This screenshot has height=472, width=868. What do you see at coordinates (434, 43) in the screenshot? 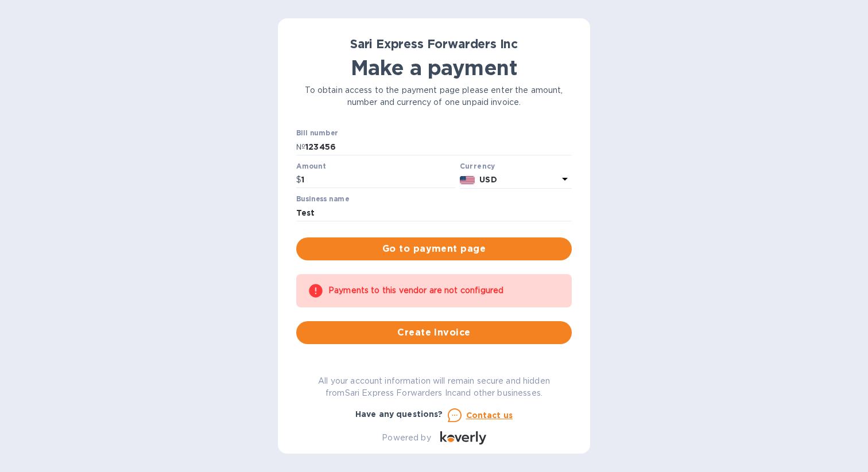
I see `b: Sari Express Forwarders Inc` at bounding box center [434, 43].